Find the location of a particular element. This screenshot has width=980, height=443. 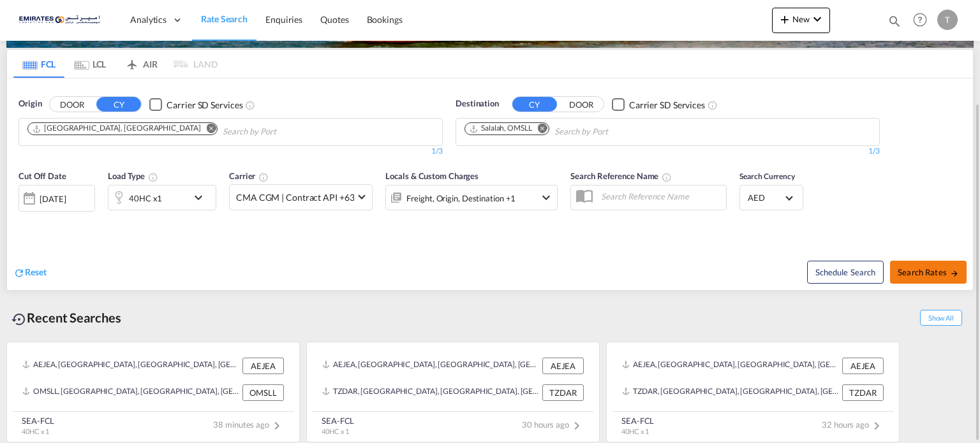

div: Freight Origin Destination Factory Stuffing is located at coordinates (461, 198).